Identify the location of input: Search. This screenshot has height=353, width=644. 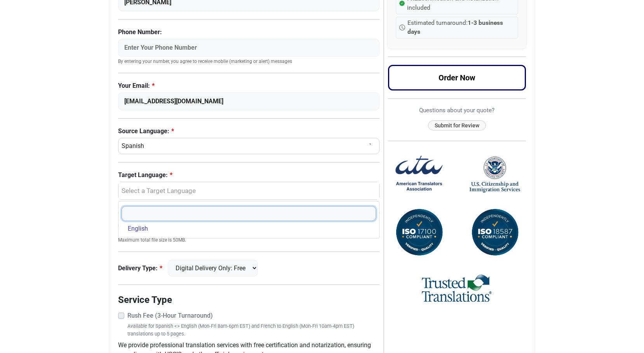
(249, 214).